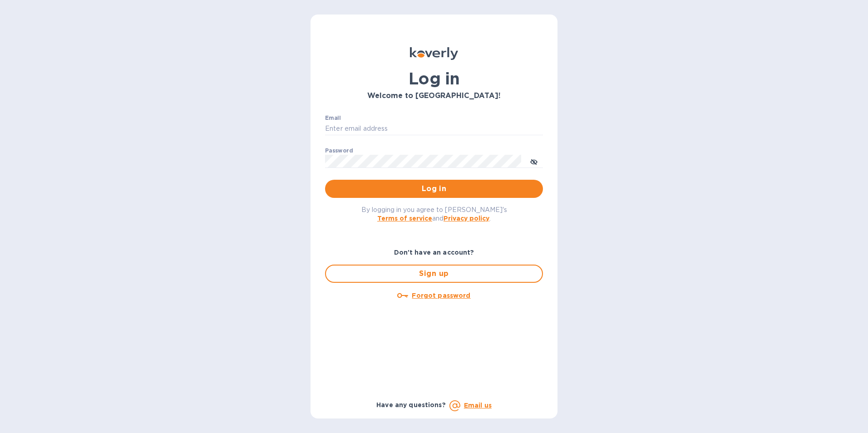 Image resolution: width=868 pixels, height=433 pixels. What do you see at coordinates (434, 189) in the screenshot?
I see `button: Log in` at bounding box center [434, 189].